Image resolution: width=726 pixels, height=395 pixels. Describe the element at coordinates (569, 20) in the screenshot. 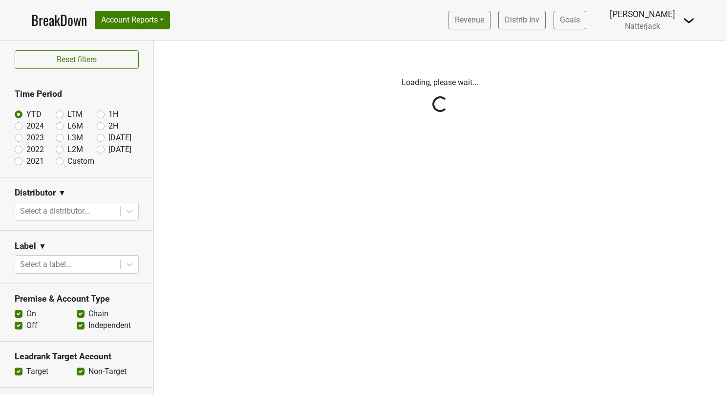

I see `a: Goals` at that location.